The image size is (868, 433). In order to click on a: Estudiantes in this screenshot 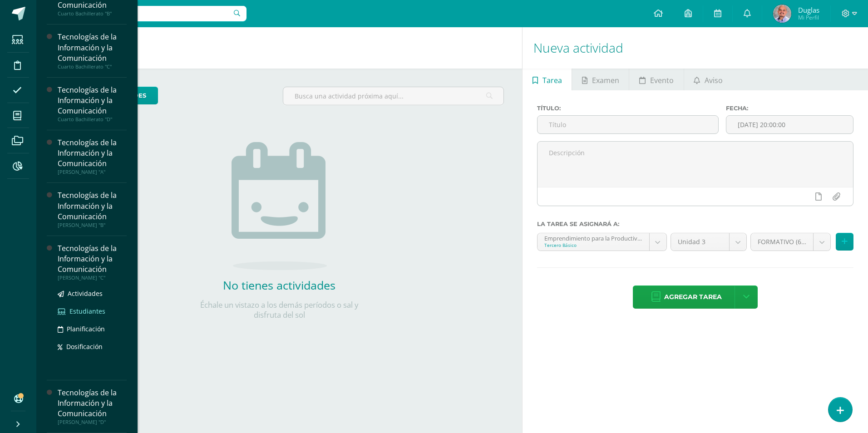, I will do `click(92, 311)`.